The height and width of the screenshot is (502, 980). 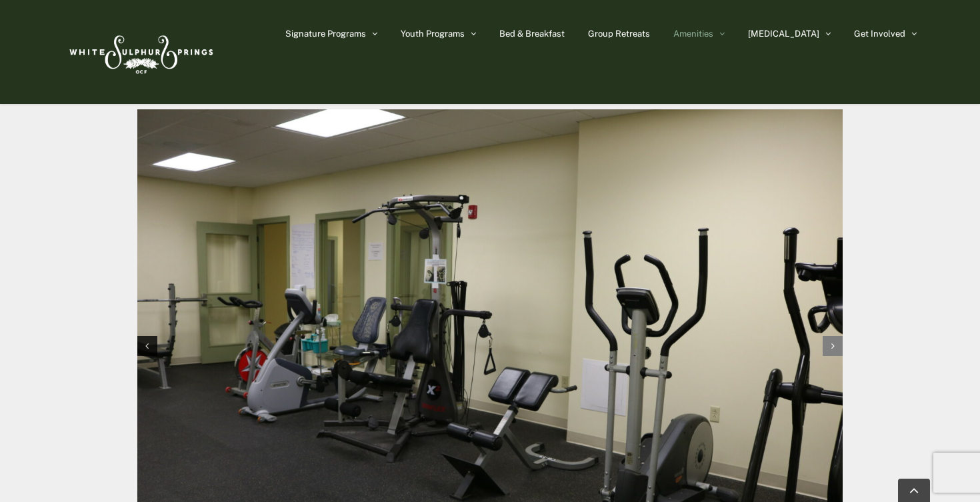 What do you see at coordinates (148, 346) in the screenshot?
I see `div: Previous slide` at bounding box center [148, 346].